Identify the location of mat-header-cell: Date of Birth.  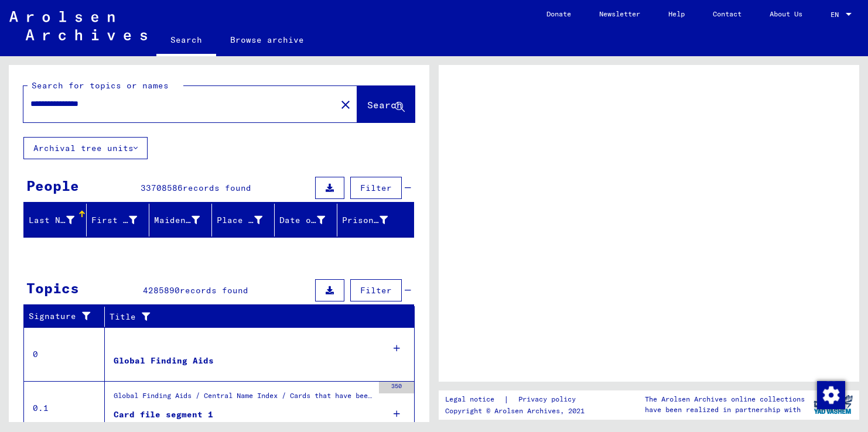
(305, 220).